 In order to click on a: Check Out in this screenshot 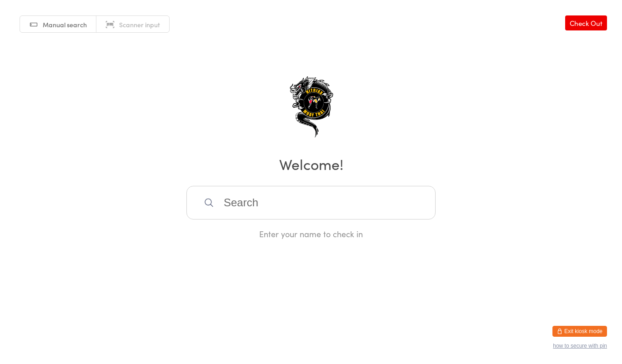, I will do `click(586, 23)`.